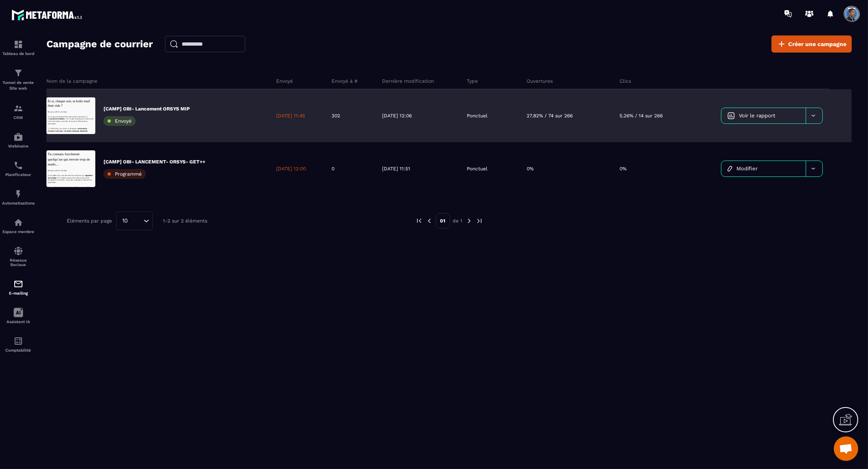 The image size is (868, 469). What do you see at coordinates (763, 116) in the screenshot?
I see `a: Voir le rapport` at bounding box center [763, 116].